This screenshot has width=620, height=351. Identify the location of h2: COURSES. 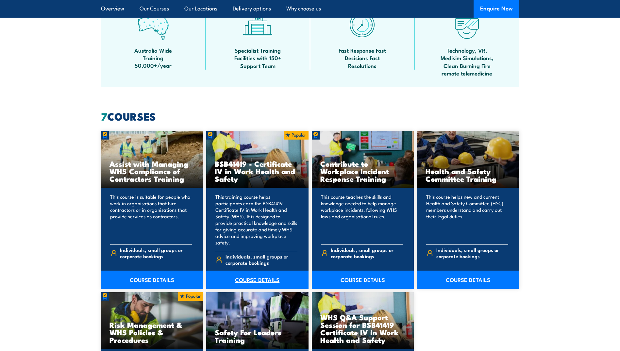
(310, 116).